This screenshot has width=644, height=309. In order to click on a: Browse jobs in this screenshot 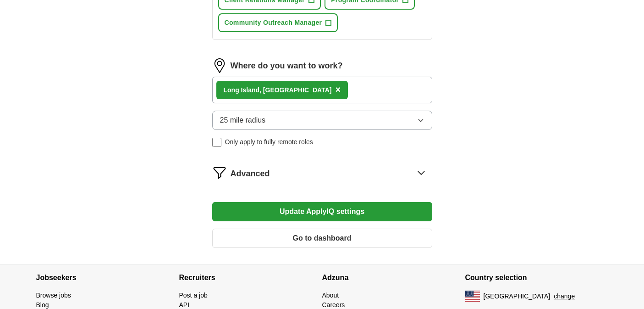, I will do `click(54, 295)`.